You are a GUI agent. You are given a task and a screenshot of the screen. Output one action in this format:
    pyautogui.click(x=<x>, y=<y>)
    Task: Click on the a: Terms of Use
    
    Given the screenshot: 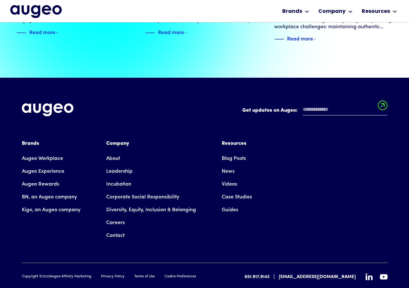 What is the action you would take?
    pyautogui.click(x=144, y=277)
    